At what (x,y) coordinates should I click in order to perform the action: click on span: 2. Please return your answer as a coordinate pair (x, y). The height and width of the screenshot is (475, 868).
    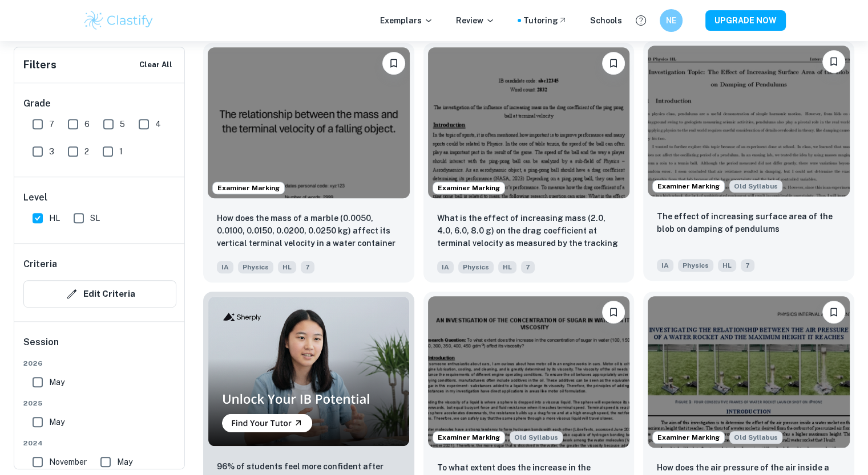
    Looking at the image, I should click on (86, 151).